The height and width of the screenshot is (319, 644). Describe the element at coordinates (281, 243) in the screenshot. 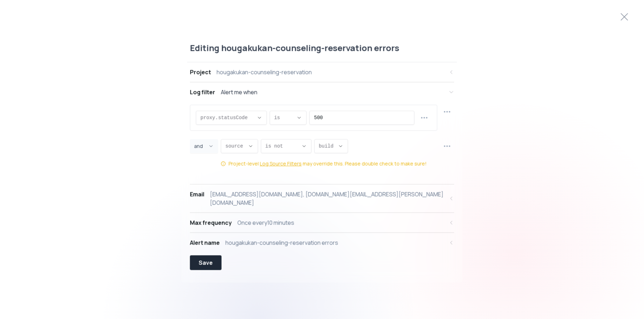

I see `div: hougakukan-counseling-reservation errors` at that location.